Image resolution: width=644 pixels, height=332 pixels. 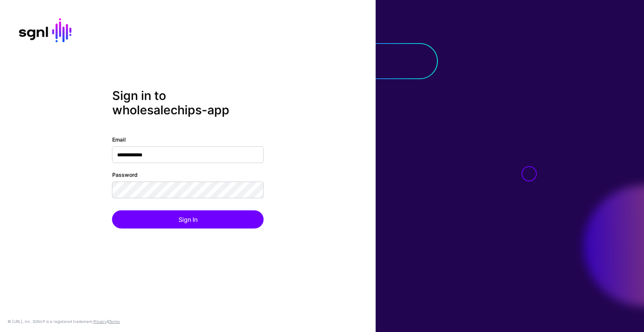 What do you see at coordinates (188, 219) in the screenshot?
I see `button: Sign In` at bounding box center [188, 219].